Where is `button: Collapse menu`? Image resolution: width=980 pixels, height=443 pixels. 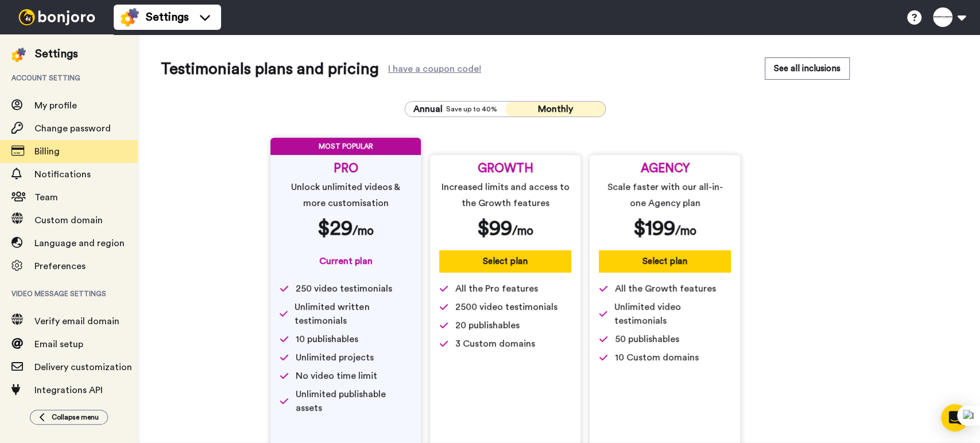
button: Collapse menu is located at coordinates (69, 417).